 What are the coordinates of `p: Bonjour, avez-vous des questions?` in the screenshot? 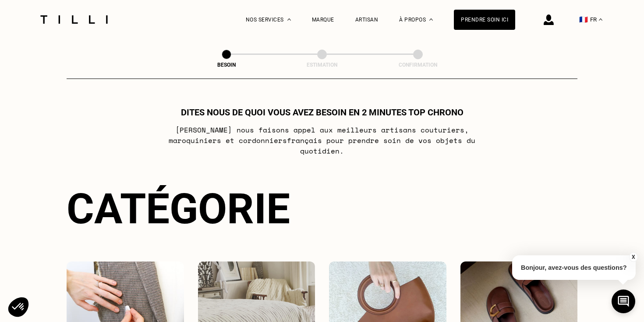 It's located at (573, 268).